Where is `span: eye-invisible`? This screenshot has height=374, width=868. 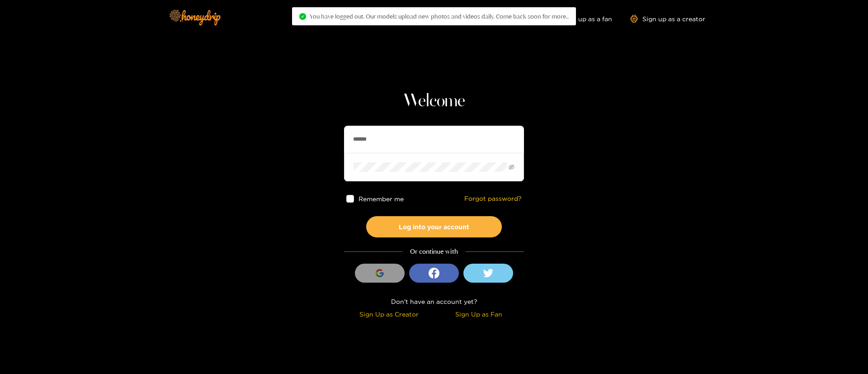
span: eye-invisible is located at coordinates (511, 167).